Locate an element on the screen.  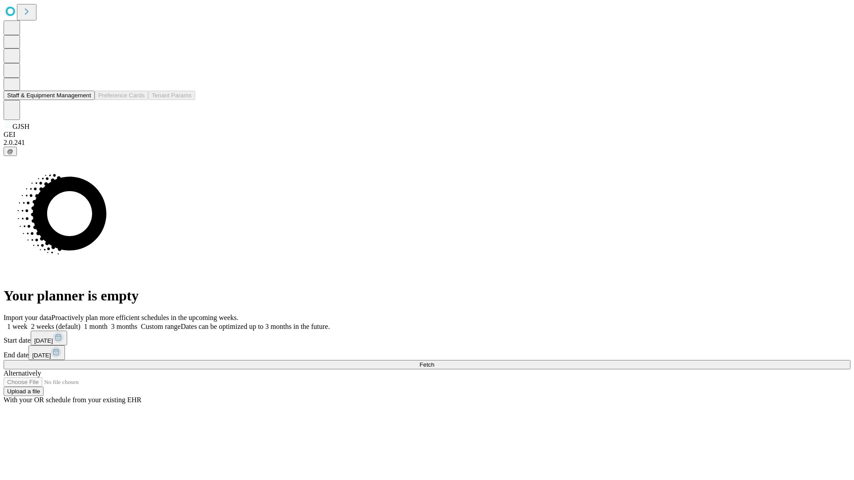
span: 2 weeks (default) is located at coordinates (56, 327).